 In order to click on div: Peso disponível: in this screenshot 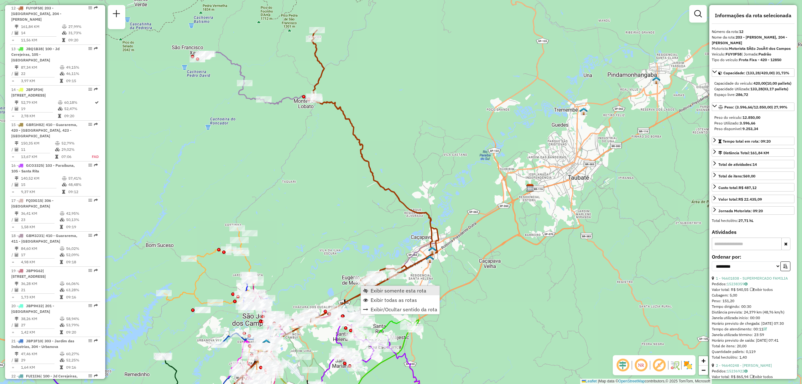, I will do `click(753, 129)`.